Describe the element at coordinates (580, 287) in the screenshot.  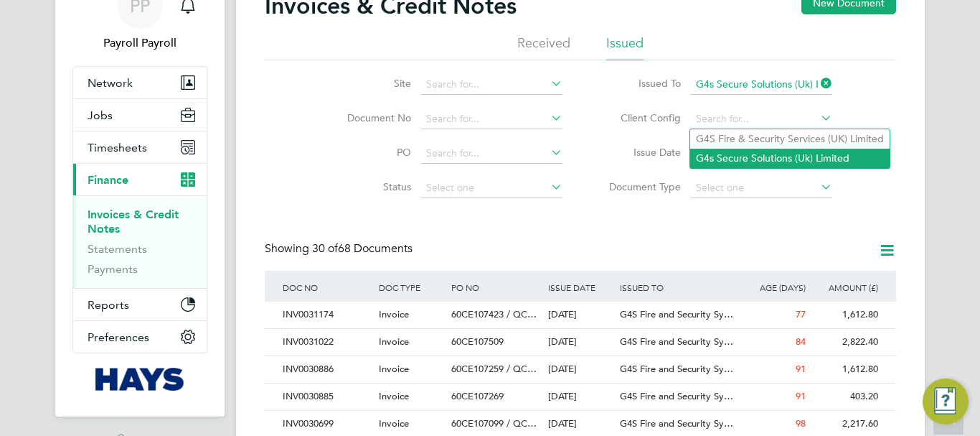
I see `div: ISSUE DATE` at that location.